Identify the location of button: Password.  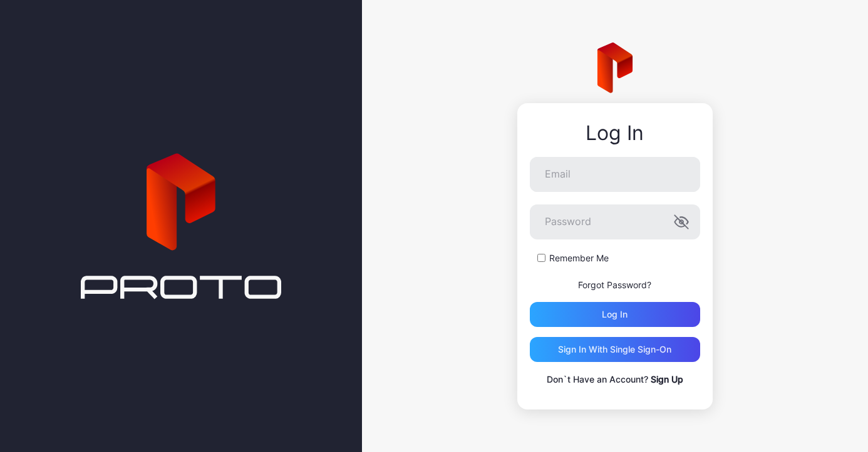
(681, 222).